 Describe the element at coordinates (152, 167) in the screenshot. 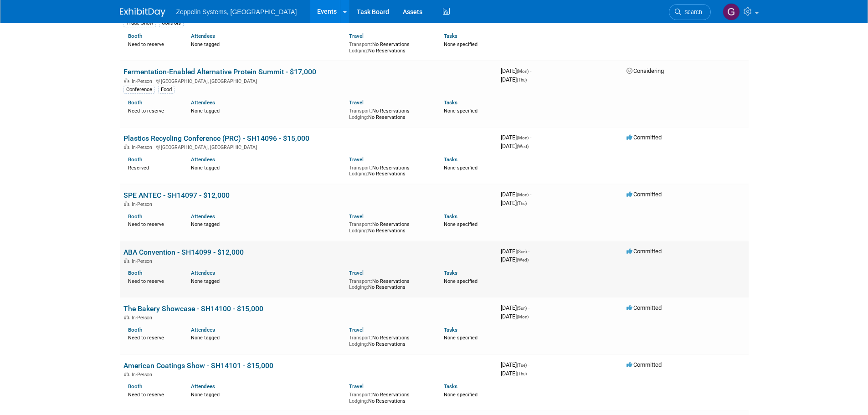

I see `div: Reserved` at that location.